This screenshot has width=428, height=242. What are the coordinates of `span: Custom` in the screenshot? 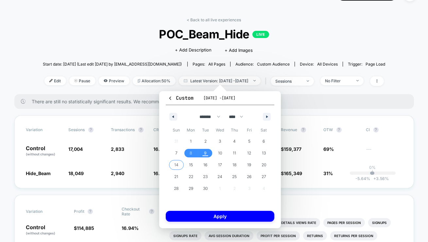 It's located at (181, 98).